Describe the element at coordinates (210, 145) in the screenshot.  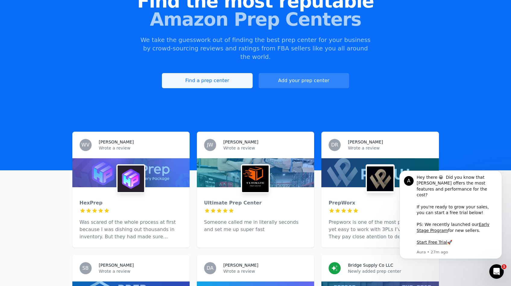
I see `span: JW` at that location.